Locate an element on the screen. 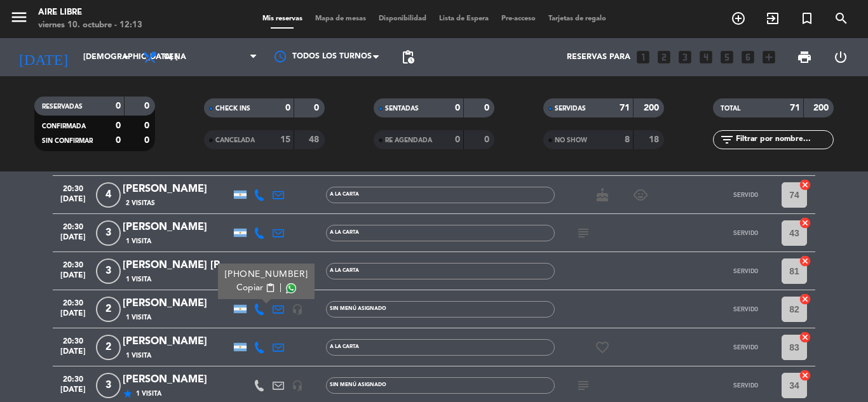 This screenshot has height=402, width=868. div: Aire Libre is located at coordinates (90, 13).